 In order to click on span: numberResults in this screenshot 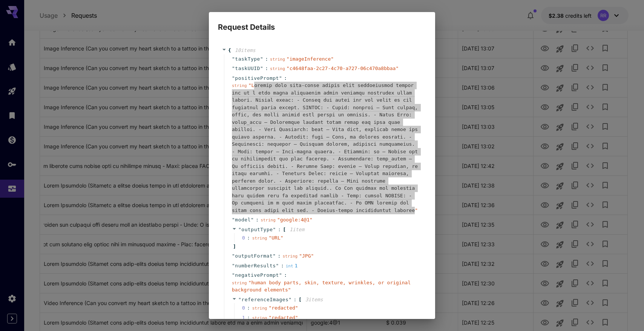, I will do `click(255, 266)`.